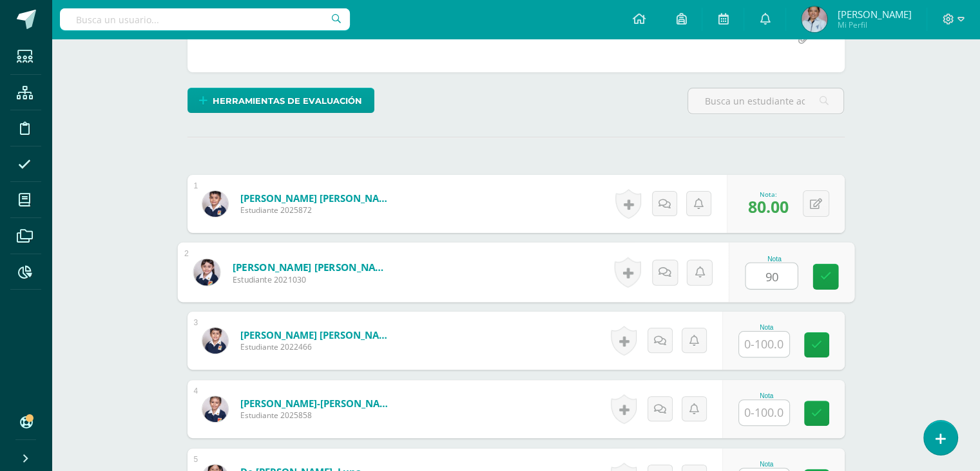  What do you see at coordinates (206, 271) in the screenshot?
I see `img: e87f51c9f8a141636d0976f85c2bc78e.png` at bounding box center [206, 271].